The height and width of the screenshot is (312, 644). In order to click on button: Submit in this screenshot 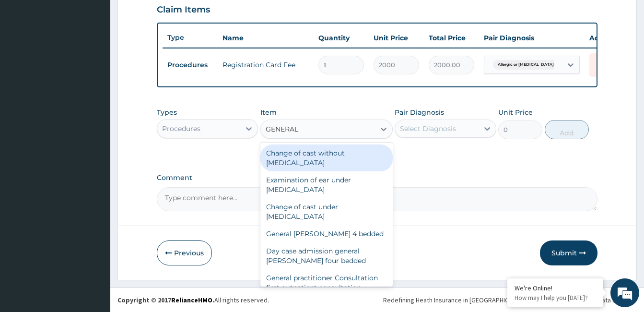, I will do `click(569, 253)`.